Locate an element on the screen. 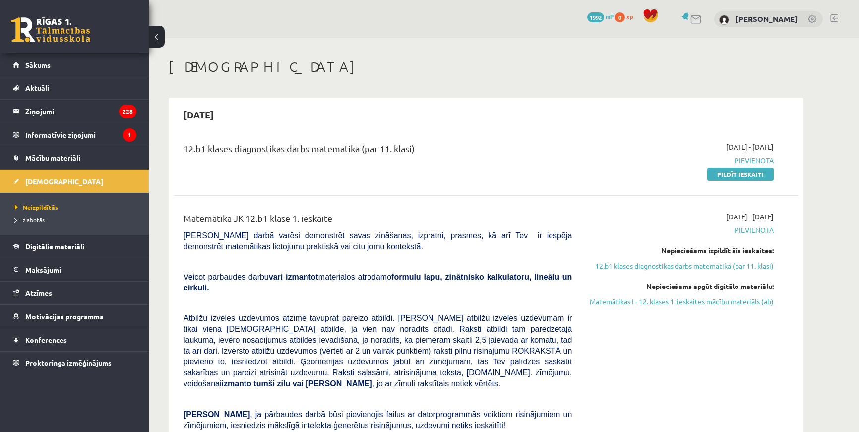  a: Proktoringa izmēģinājums is located at coordinates (74, 363).